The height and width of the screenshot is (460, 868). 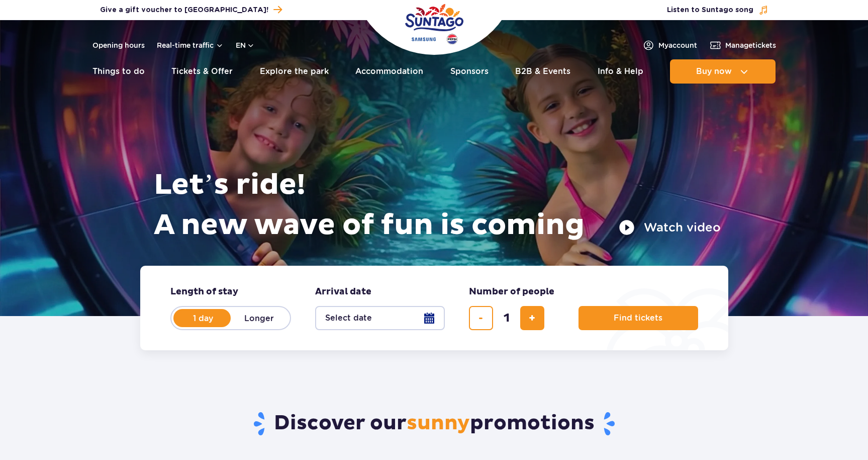 What do you see at coordinates (743, 45) in the screenshot?
I see `a: Managetickets` at bounding box center [743, 45].